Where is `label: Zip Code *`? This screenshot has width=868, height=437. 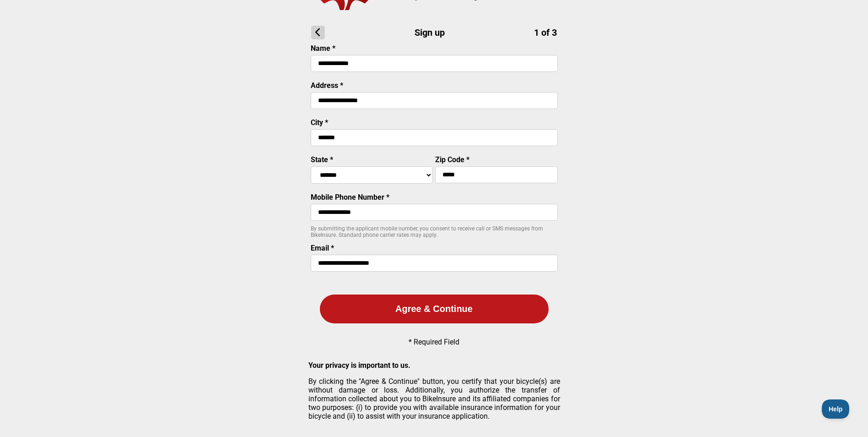 label: Zip Code * is located at coordinates (452, 159).